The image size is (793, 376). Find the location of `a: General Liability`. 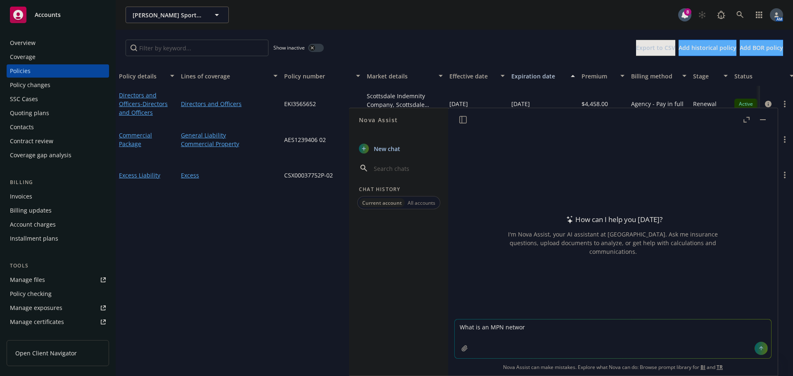

a: General Liability is located at coordinates (229, 135).